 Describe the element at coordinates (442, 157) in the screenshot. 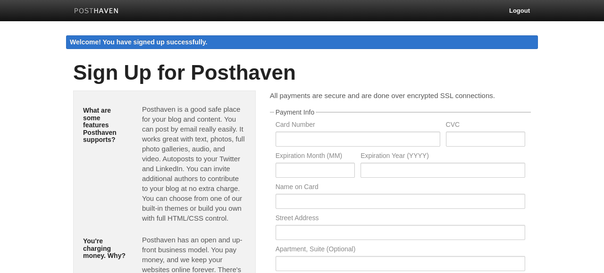

I see `label: Expiration Year (YYYY)` at that location.